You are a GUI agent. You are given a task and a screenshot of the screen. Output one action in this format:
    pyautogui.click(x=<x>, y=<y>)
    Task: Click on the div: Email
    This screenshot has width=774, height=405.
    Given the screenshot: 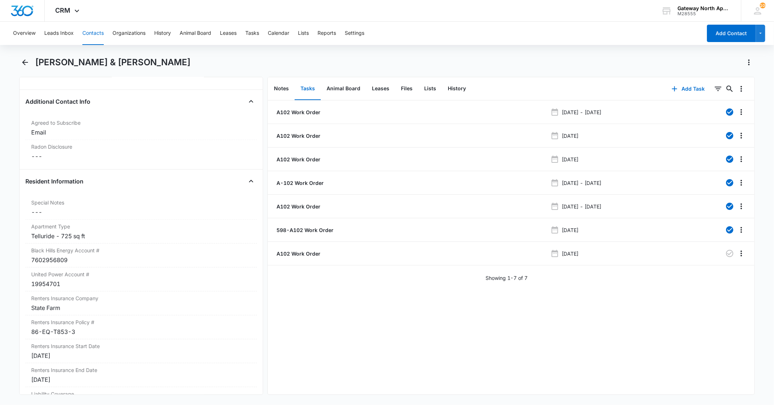 What is the action you would take?
    pyautogui.click(x=141, y=132)
    